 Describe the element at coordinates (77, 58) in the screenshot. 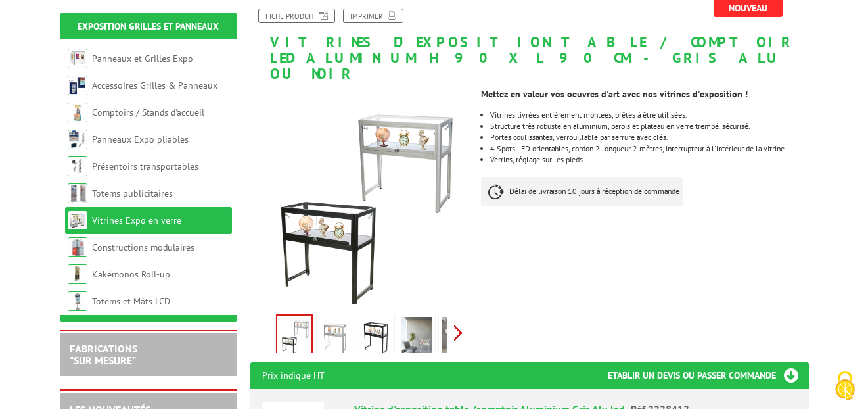

I see `img: Panneaux et Grilles Expo` at that location.